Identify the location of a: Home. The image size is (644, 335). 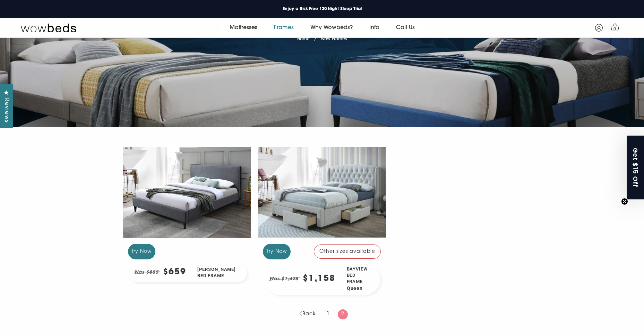
(304, 39).